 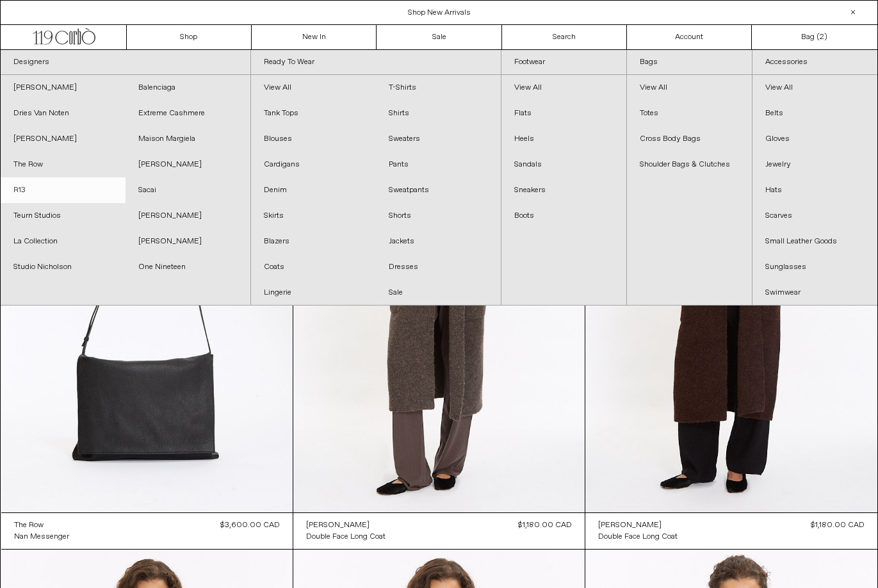 What do you see at coordinates (815, 165) in the screenshot?
I see `a: Jewelry` at bounding box center [815, 165].